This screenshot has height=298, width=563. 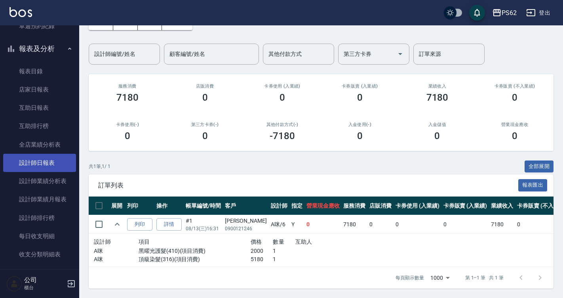 I want to click on div: PS62, so click(x=509, y=13).